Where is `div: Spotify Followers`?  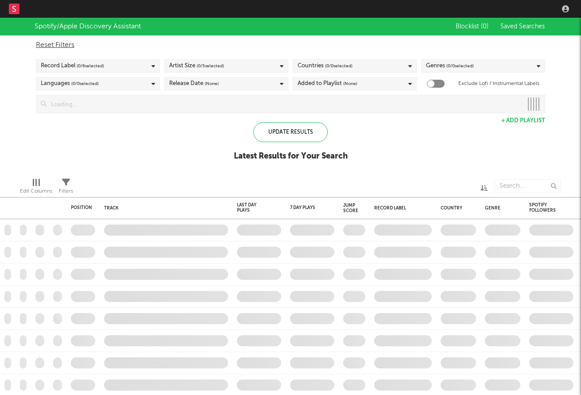 div: Spotify Followers is located at coordinates (545, 208).